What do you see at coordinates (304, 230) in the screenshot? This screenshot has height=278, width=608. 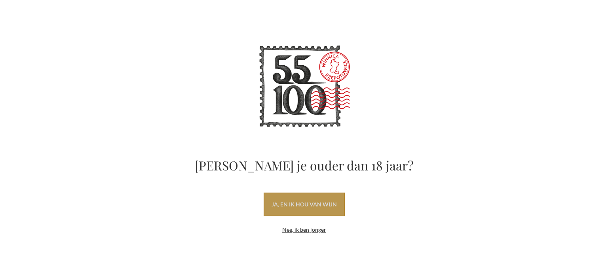 I see `a: Nee, ik ben jonger` at bounding box center [304, 230].